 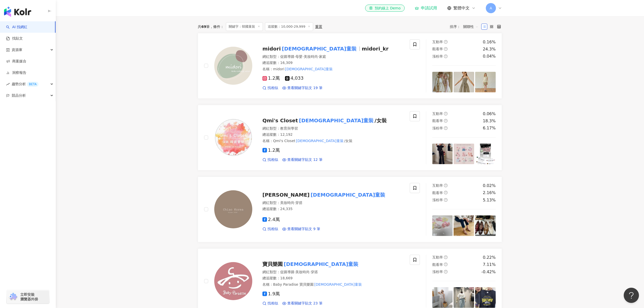 What do you see at coordinates (489, 56) in the screenshot?
I see `div: 0.04%` at bounding box center [489, 56].